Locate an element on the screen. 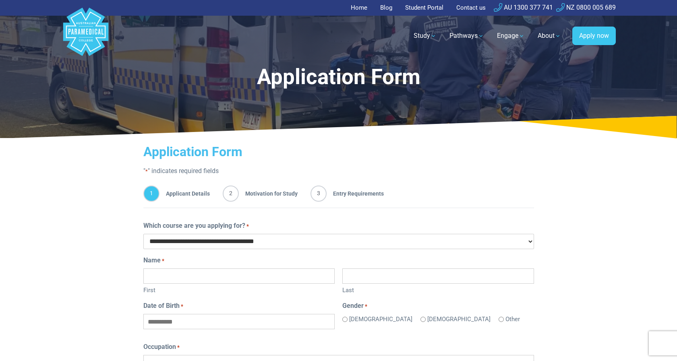  a: Apply now is located at coordinates (594, 36).